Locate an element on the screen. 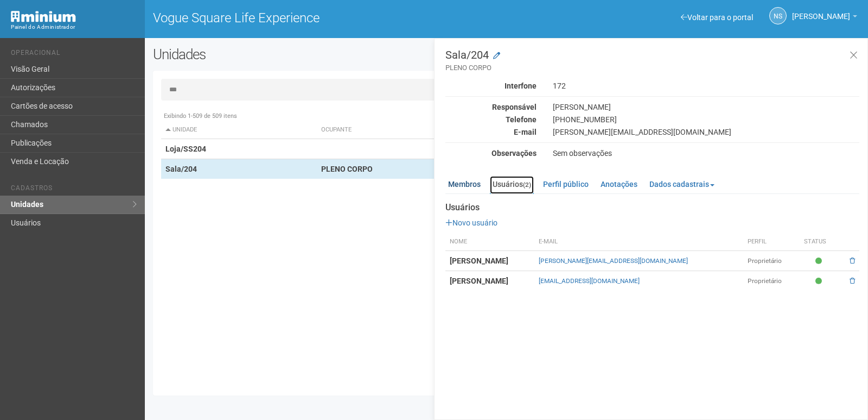  strong: Sala/204 is located at coordinates (181, 169).